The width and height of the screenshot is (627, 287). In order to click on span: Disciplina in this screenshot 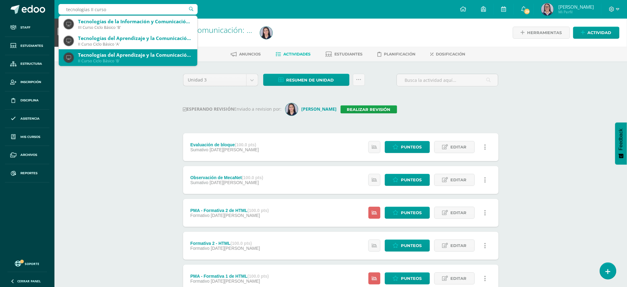, I will do `click(29, 100)`.